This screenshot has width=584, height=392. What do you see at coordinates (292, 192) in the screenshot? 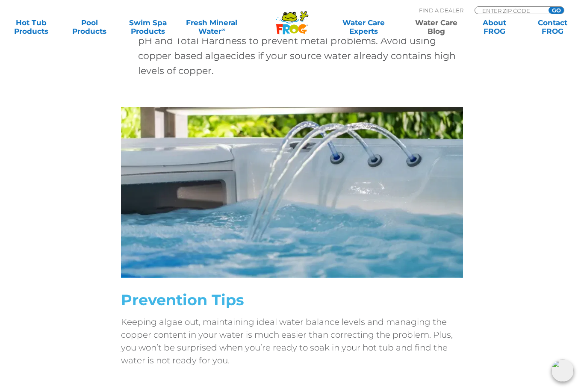
I see `img: Clean, Clear Hot Tub` at bounding box center [292, 192].